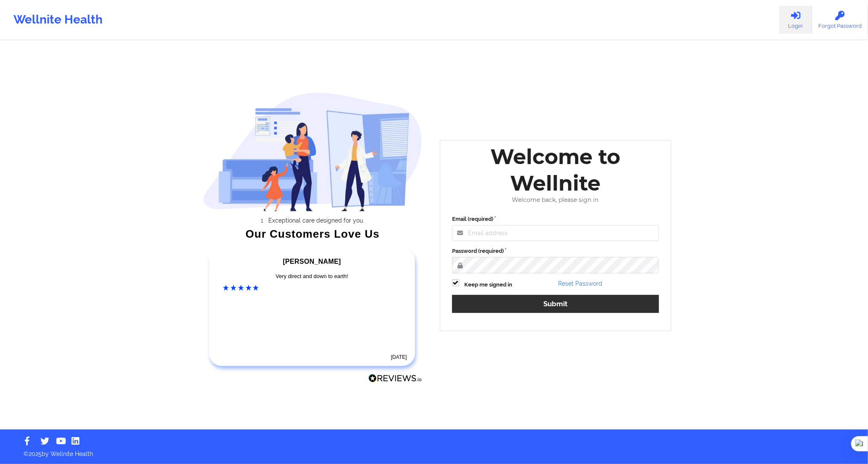  I want to click on img: Reviews.io Logo, so click(395, 378).